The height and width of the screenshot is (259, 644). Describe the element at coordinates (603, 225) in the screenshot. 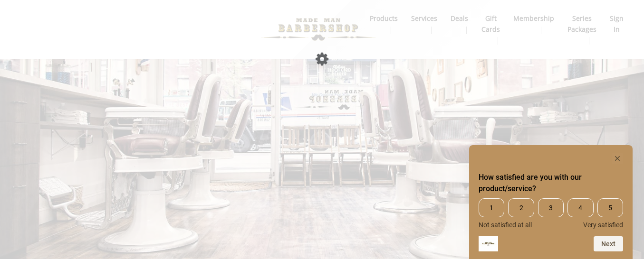

I see `span: Very satisfied` at that location.